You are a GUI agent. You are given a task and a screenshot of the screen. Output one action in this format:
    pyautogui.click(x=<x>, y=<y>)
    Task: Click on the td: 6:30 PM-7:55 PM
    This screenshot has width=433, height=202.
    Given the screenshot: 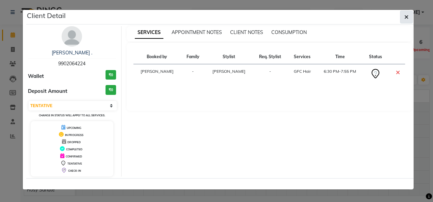 What is the action you would take?
    pyautogui.click(x=340, y=74)
    